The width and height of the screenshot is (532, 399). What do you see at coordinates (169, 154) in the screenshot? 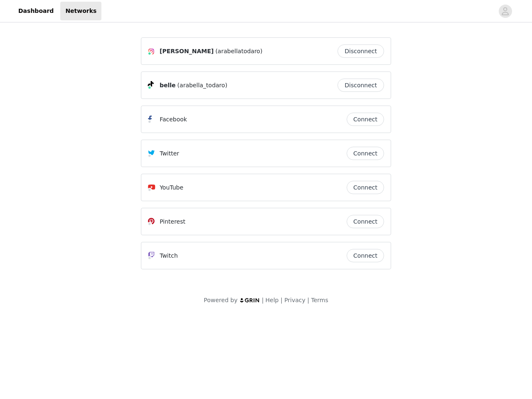
I see `p: Twitter` at bounding box center [169, 154].